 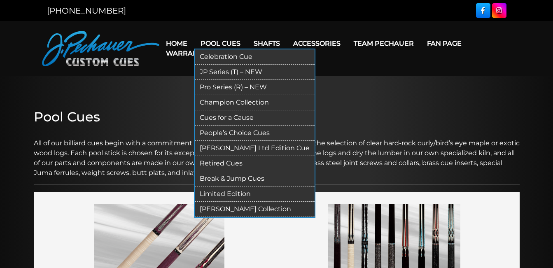 I want to click on a: Celebration Cue, so click(x=254, y=57).